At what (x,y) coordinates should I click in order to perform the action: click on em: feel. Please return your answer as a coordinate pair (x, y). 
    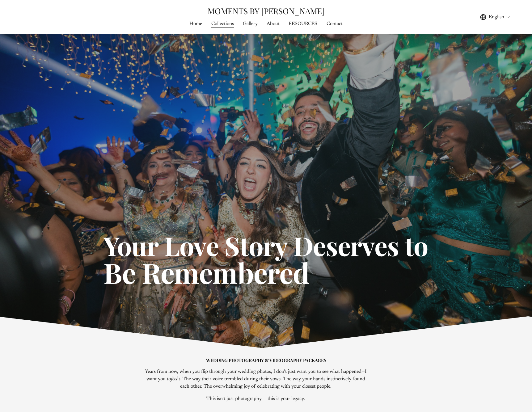
    Looking at the image, I should click on (174, 379).